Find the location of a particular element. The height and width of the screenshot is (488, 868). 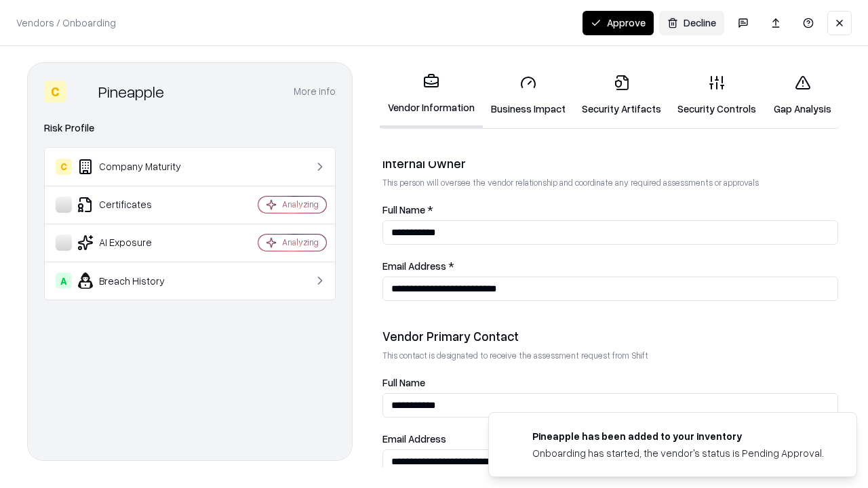

a: Gap Analysis is located at coordinates (802, 95).